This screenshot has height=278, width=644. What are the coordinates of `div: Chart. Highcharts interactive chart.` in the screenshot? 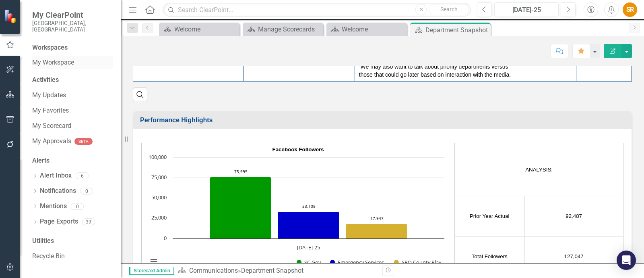 It's located at (298, 214).